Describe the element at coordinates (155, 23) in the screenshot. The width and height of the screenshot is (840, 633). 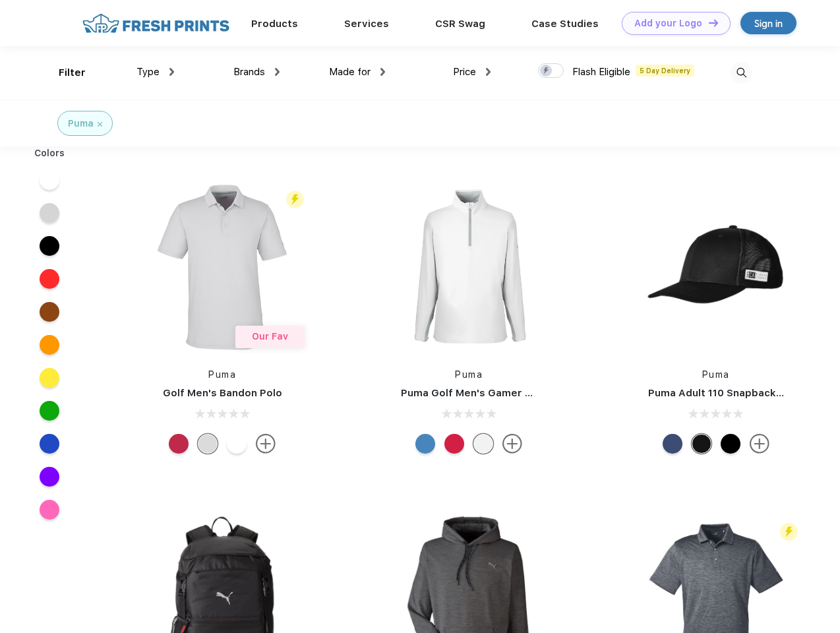
I see `img: fo%20logo%202.webp` at that location.